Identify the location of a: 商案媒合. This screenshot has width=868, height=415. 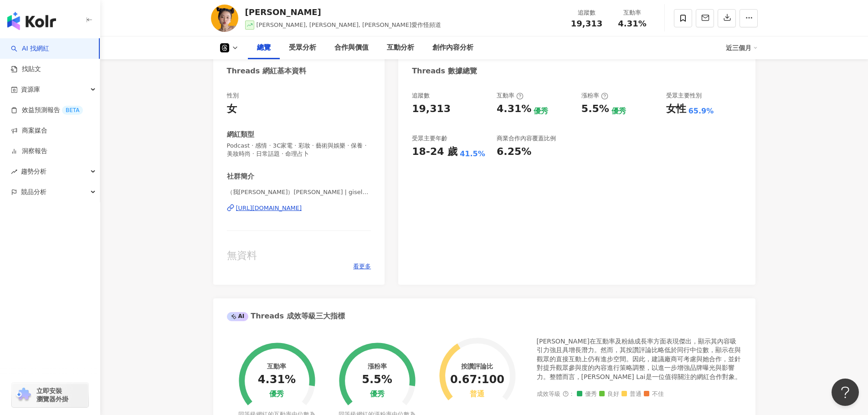
(29, 130).